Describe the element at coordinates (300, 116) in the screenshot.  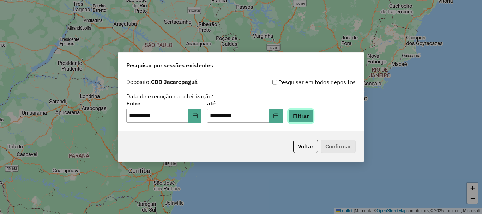
I see `button: Filtrar` at that location.